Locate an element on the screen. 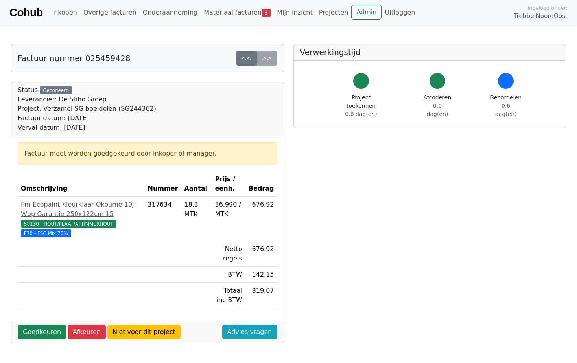  a: Admin is located at coordinates (366, 12).